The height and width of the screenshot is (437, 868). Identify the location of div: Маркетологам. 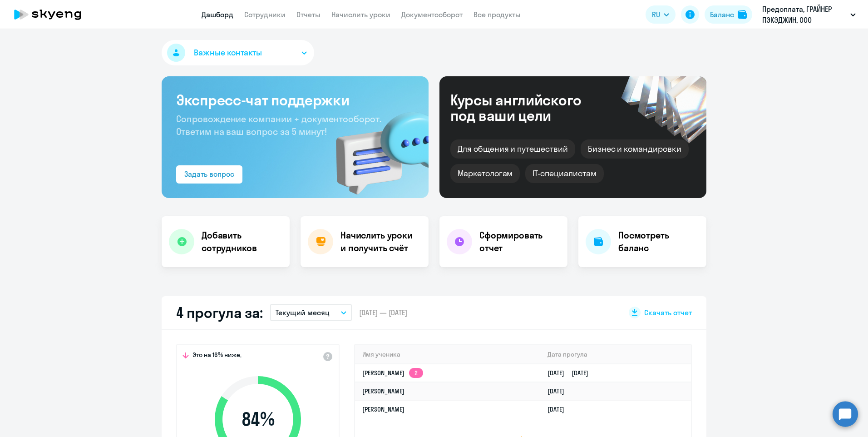
(485, 173).